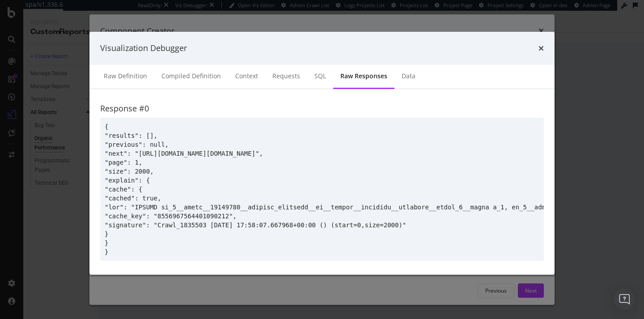  Describe the element at coordinates (541, 48) in the screenshot. I see `div: times` at that location.